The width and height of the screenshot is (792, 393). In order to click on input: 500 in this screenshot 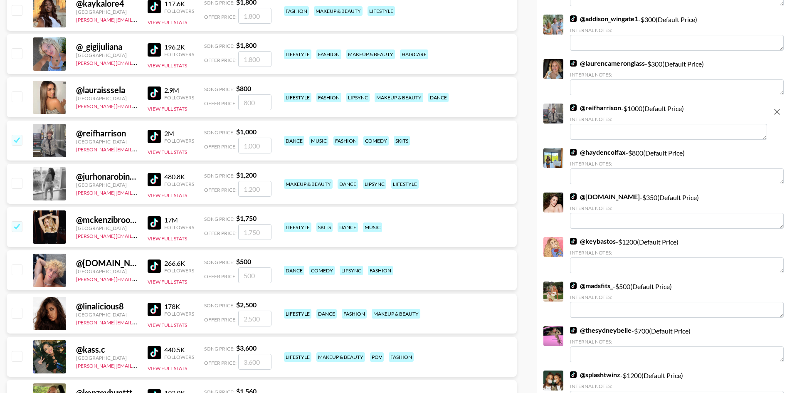, I will do `click(255, 275)`.